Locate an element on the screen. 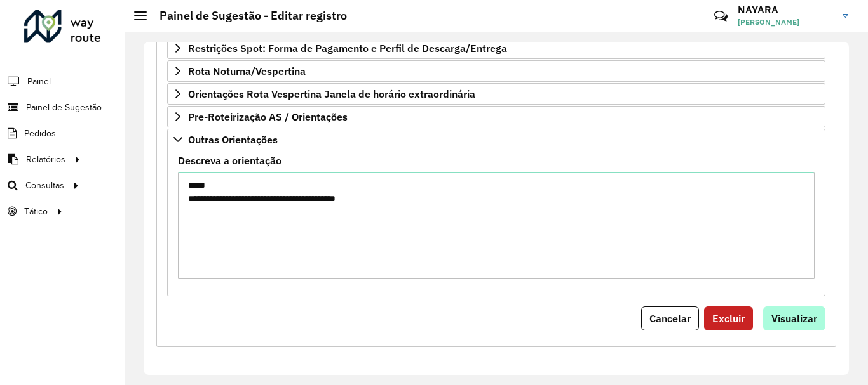 The width and height of the screenshot is (868, 385). span: Consultas is located at coordinates (44, 186).